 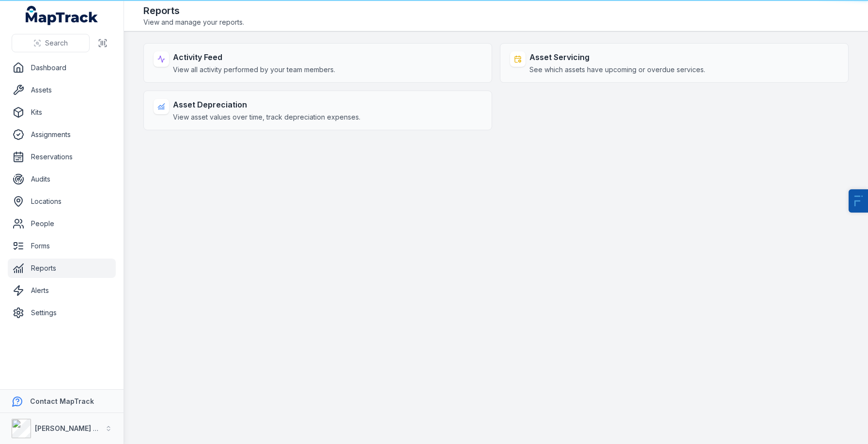 I want to click on strong: Asset Servicing, so click(x=617, y=57).